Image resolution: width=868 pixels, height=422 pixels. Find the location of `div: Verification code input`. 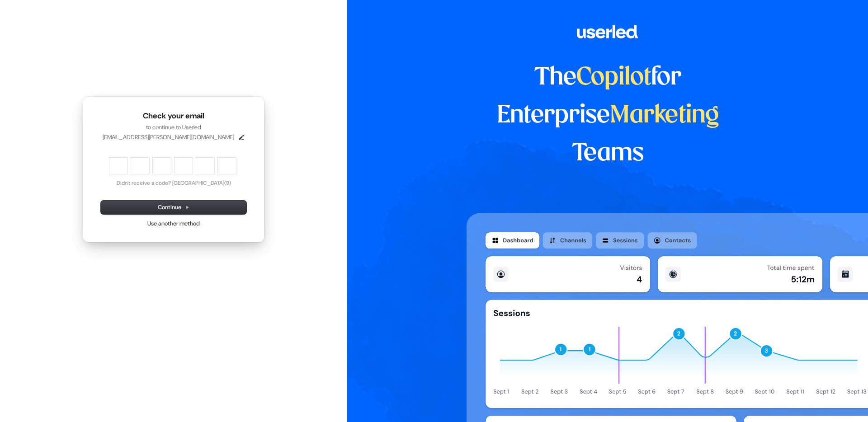

div: Verification code input is located at coordinates (173, 165).